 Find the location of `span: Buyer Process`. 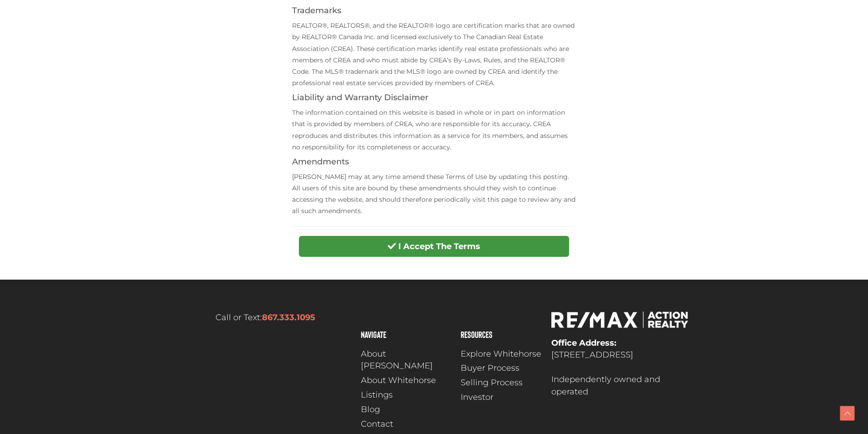

span: Buyer Process is located at coordinates (490, 368).